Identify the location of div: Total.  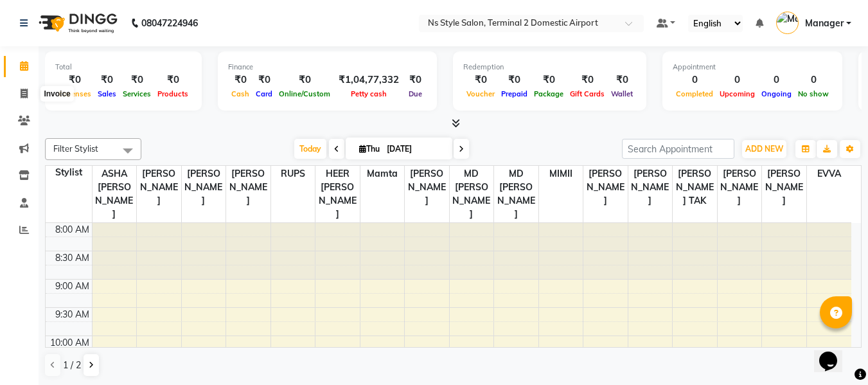
(124, 67).